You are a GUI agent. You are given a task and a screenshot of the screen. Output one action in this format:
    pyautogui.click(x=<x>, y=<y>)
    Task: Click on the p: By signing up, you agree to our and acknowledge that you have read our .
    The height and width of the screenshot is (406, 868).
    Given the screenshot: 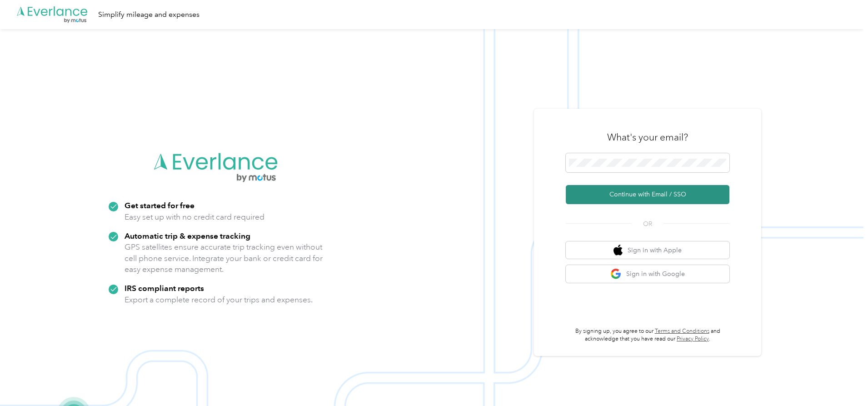 What is the action you would take?
    pyautogui.click(x=647, y=335)
    